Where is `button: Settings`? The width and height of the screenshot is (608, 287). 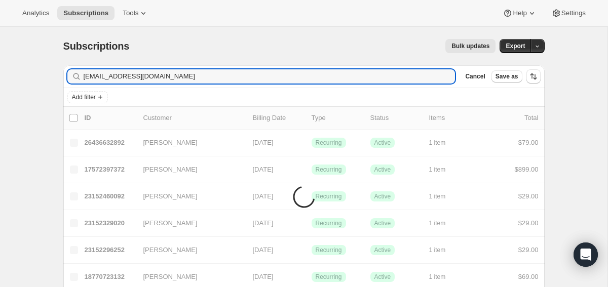
button: Settings is located at coordinates (569, 13).